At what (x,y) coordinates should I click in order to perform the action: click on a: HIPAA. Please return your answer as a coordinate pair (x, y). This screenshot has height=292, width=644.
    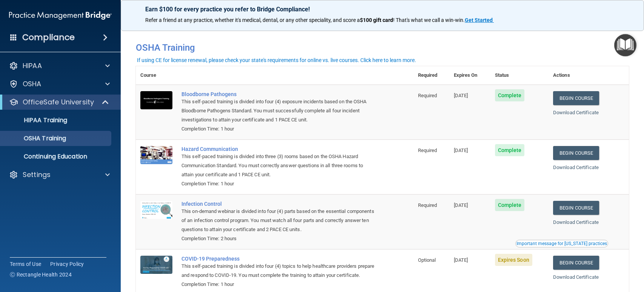
    Looking at the image, I should click on (60, 66).